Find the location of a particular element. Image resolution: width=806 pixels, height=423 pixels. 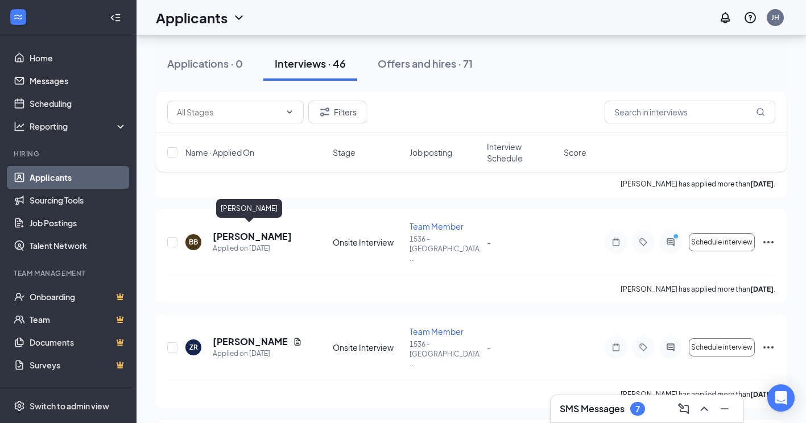

a: Talent Network is located at coordinates (78, 246).